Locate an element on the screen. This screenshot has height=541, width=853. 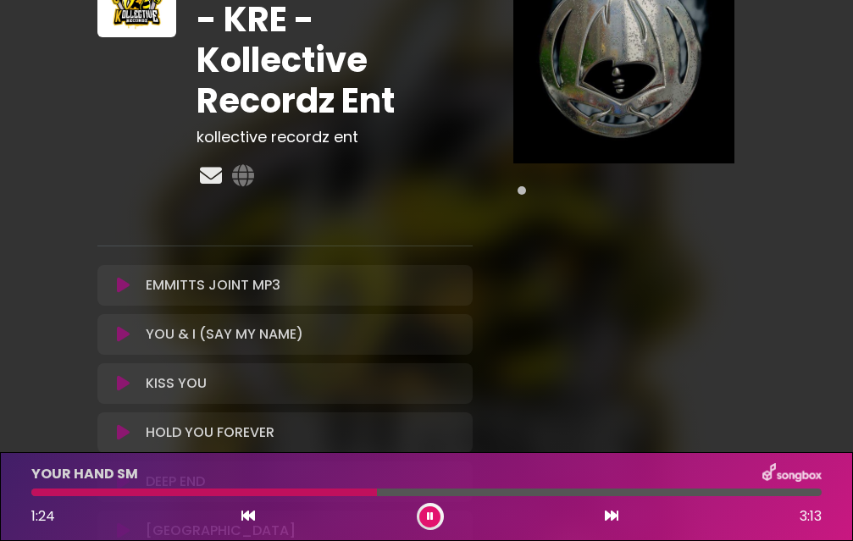
img: songbox-logo-white.png is located at coordinates (792, 474).